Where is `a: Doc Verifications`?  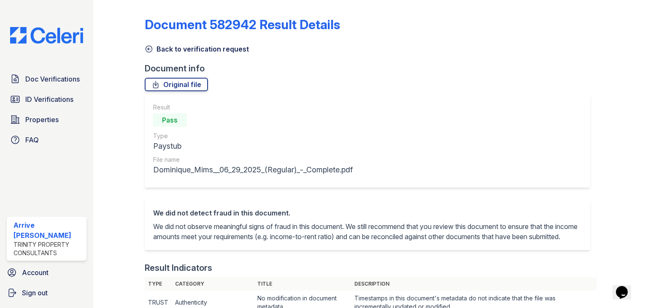
a: Doc Verifications is located at coordinates (46, 79).